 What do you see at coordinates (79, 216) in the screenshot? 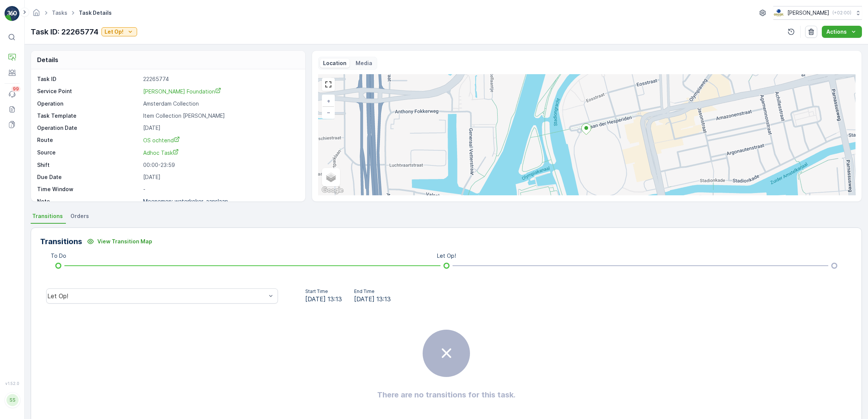
I see `span: Orders` at bounding box center [79, 216].